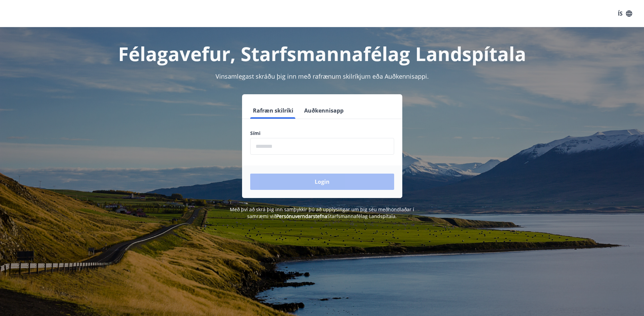 The width and height of the screenshot is (644, 316). What do you see at coordinates (322, 76) in the screenshot?
I see `span: Vinsamlegast skráðu þig inn með rafrænum skilríkjum eða Auðkennisappi.` at bounding box center [322, 76].